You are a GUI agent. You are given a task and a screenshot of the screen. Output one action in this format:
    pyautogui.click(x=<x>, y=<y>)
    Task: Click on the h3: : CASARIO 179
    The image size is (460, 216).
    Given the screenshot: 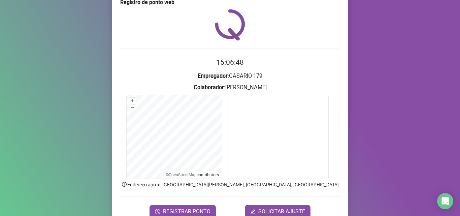 What is the action you would take?
    pyautogui.click(x=230, y=76)
    